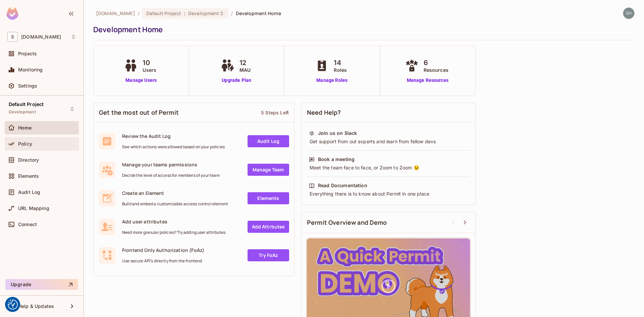  What do you see at coordinates (12, 37) in the screenshot?
I see `span: S` at bounding box center [12, 37].